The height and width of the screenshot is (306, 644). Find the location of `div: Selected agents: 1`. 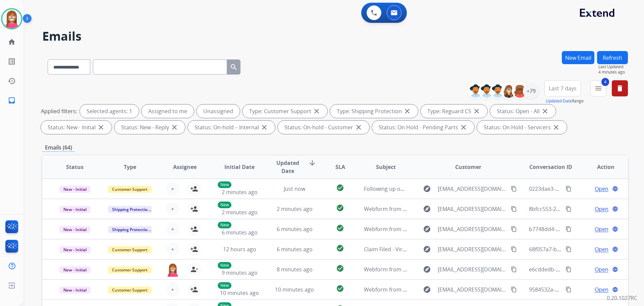

div: Selected agents: 1 is located at coordinates (110, 111).